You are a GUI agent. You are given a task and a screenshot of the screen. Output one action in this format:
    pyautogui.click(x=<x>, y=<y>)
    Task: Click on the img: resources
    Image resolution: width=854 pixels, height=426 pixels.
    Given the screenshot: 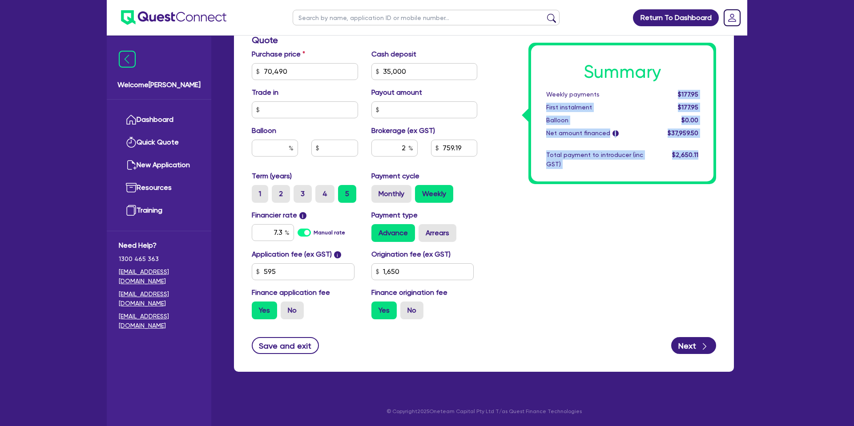 What is the action you would take?
    pyautogui.click(x=131, y=188)
    